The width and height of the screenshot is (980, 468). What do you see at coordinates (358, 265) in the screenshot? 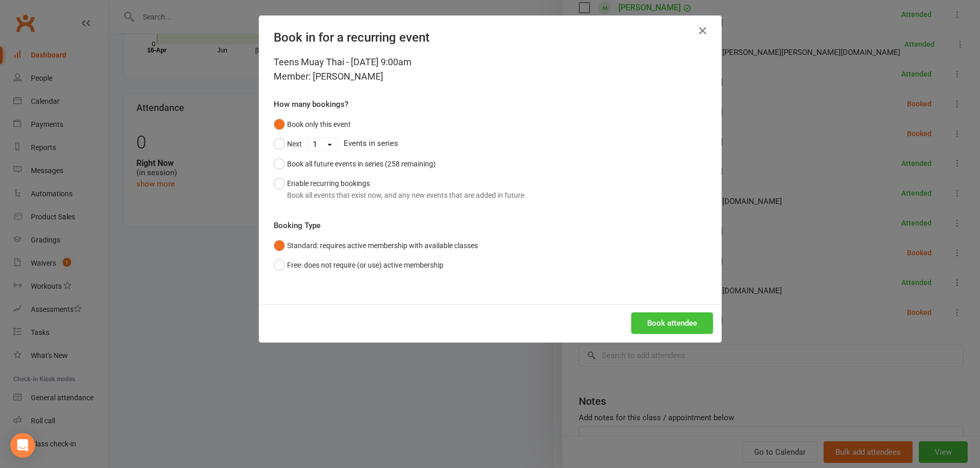
I see `button: Free: does not require (or use) active membership` at bounding box center [358, 265].